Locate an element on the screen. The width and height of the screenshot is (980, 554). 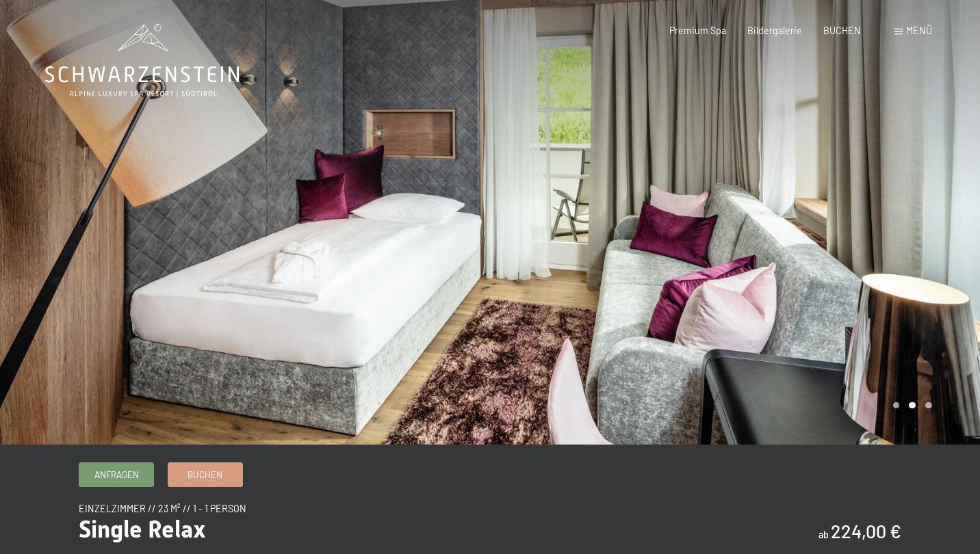
a: BUCHEN is located at coordinates (842, 30).